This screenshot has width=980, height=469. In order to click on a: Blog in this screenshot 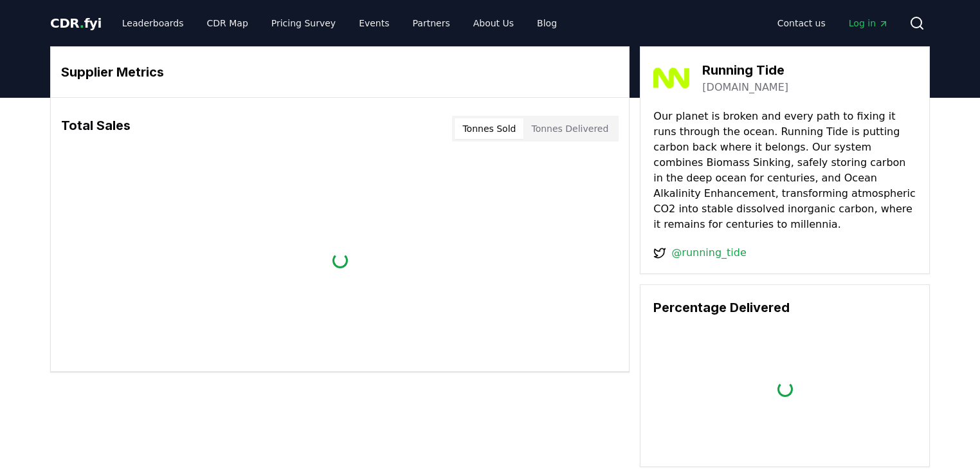, I will do `click(547, 23)`.